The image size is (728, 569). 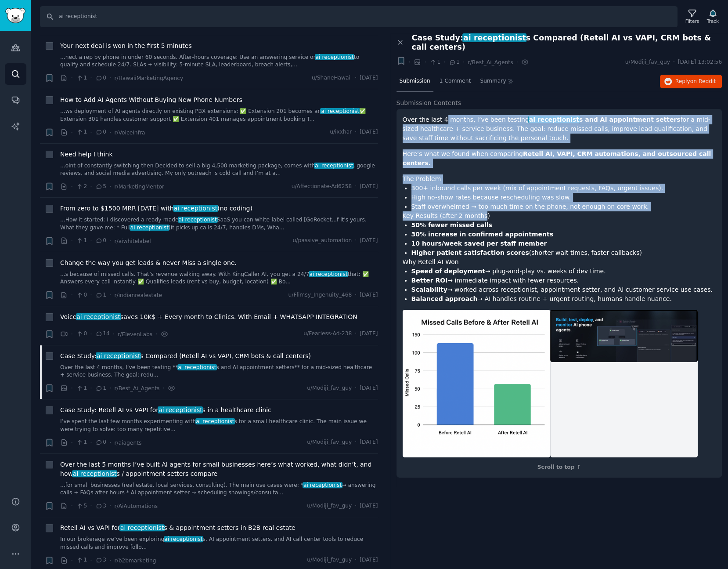 What do you see at coordinates (219, 223) in the screenshot?
I see `a: ...How it started: I discovered a ready-madeai receptionistSaaS you can white-label called [GoRoc...` at bounding box center [219, 223].